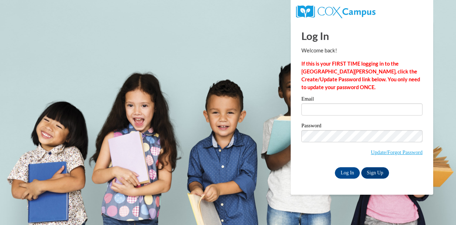 Image resolution: width=456 pixels, height=225 pixels. What do you see at coordinates (362, 127) in the screenshot?
I see `label: Password` at bounding box center [362, 127].